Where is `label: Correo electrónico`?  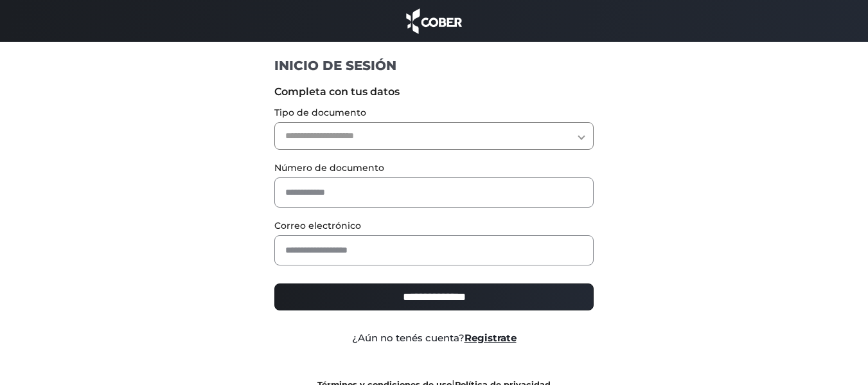
label: Correo electrónico is located at coordinates (434, 225).